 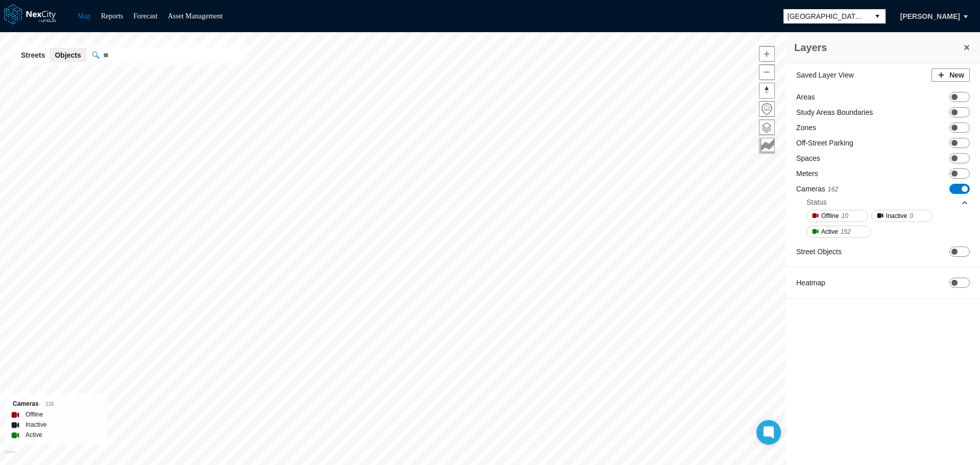 I want to click on a: Reports, so click(x=112, y=16).